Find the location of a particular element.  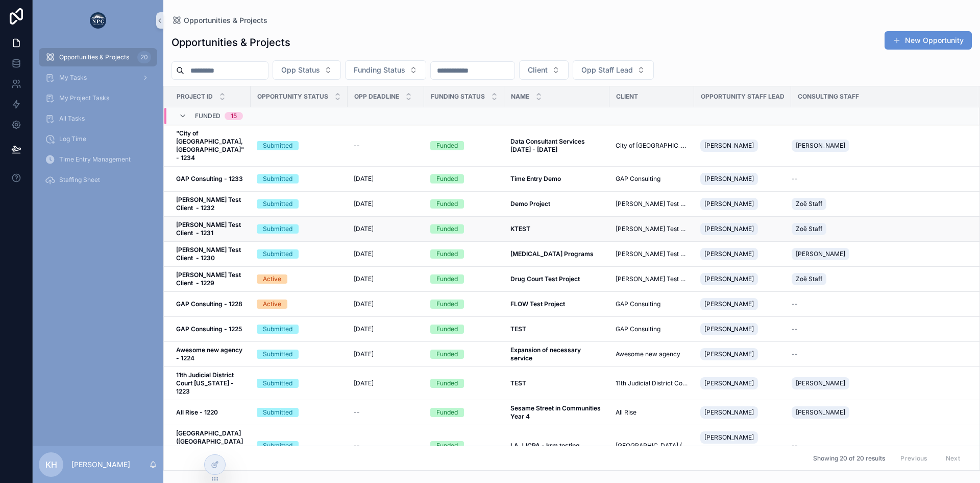

button: New Opportunity is located at coordinates (928, 41).